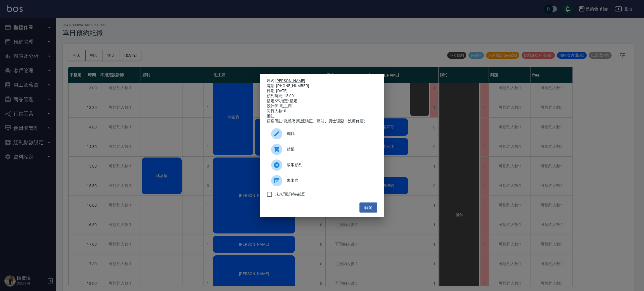 This screenshot has width=644, height=291. Describe the element at coordinates (322, 116) in the screenshot. I see `div: 備註:` at that location.